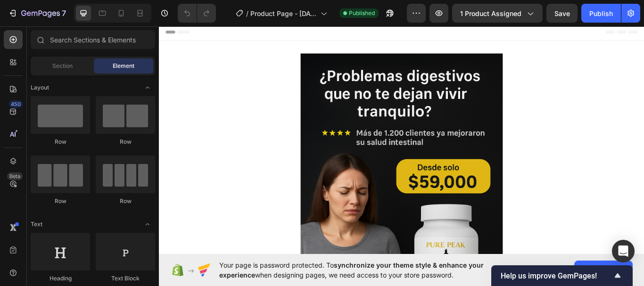 The width and height of the screenshot is (644, 286). Describe the element at coordinates (37, 13) in the screenshot. I see `button: 7` at that location.